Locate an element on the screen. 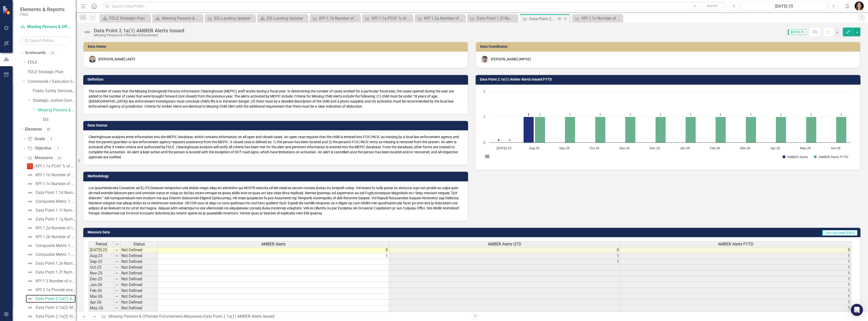 This screenshot has height=321, width=868. div: Data Point 1.2e Number of letters processed for the sexual offender/predator registry. is located at coordinates (56, 264).